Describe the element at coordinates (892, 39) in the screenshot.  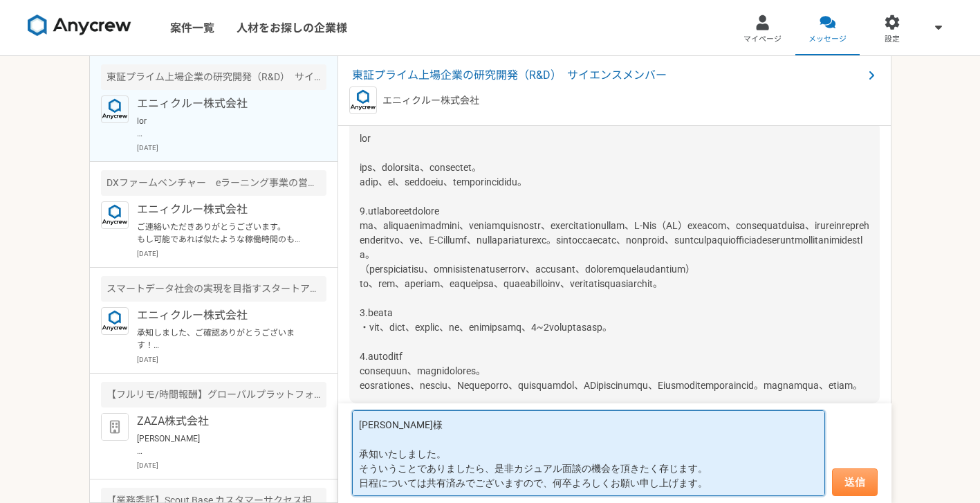
I see `span: 設定` at that location.